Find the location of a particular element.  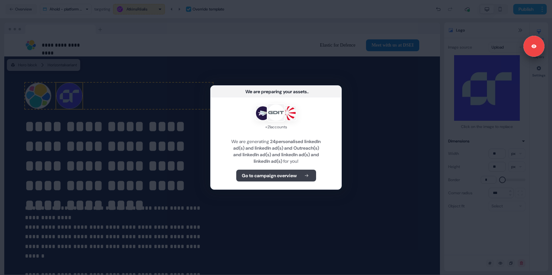

b: 24 personalised linkedIn ad(s) and linkedIn ad(s) and Outreach(s) and linkedIn ad(s) and linkedIn... is located at coordinates (277, 151).